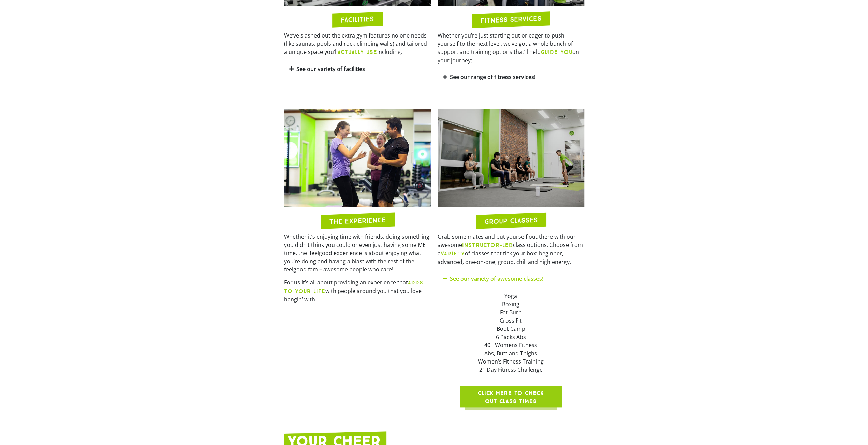 This screenshot has width=868, height=445. I want to click on p: Whether you’re just starting out or eager to push yourself to the next level, we’ve got a whole b..., so click(510, 48).